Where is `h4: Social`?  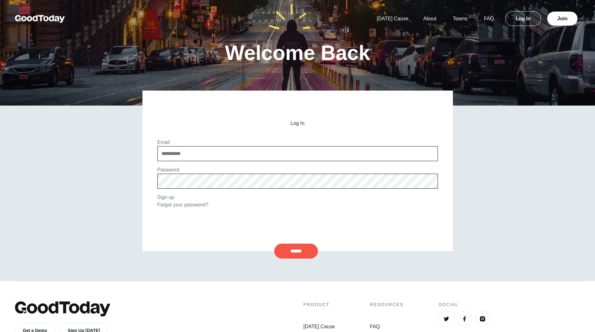 h4: Social is located at coordinates (509, 304).